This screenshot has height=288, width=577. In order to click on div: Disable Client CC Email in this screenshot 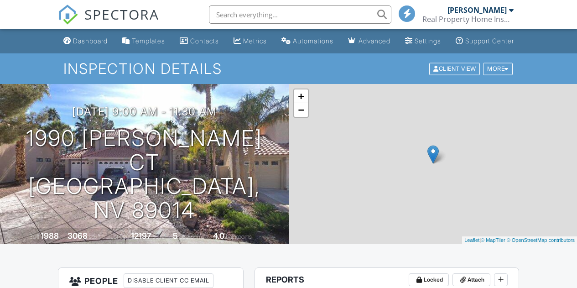, I will do `click(168, 280)`.